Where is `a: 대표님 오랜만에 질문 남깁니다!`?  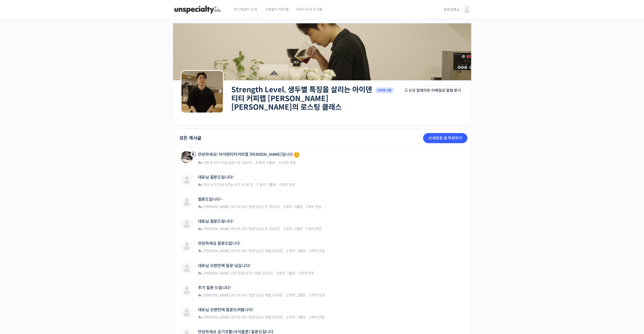 a: 대표님 오랜만에 질문 남깁니다! is located at coordinates (224, 266).